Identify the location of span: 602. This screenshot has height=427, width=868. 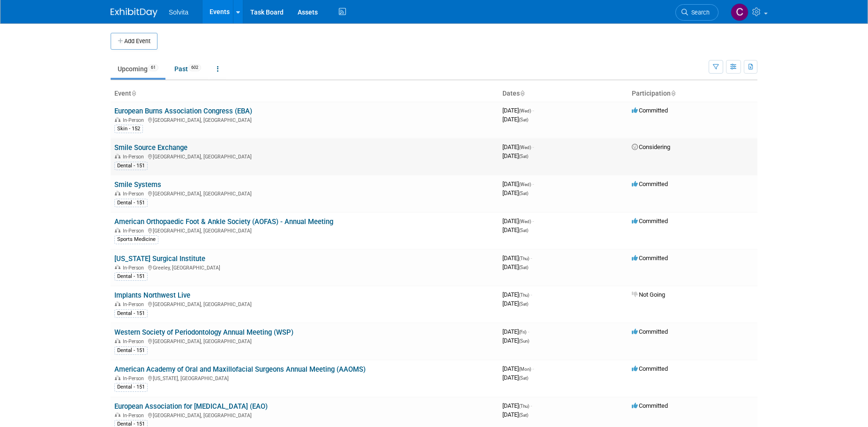
(195, 67).